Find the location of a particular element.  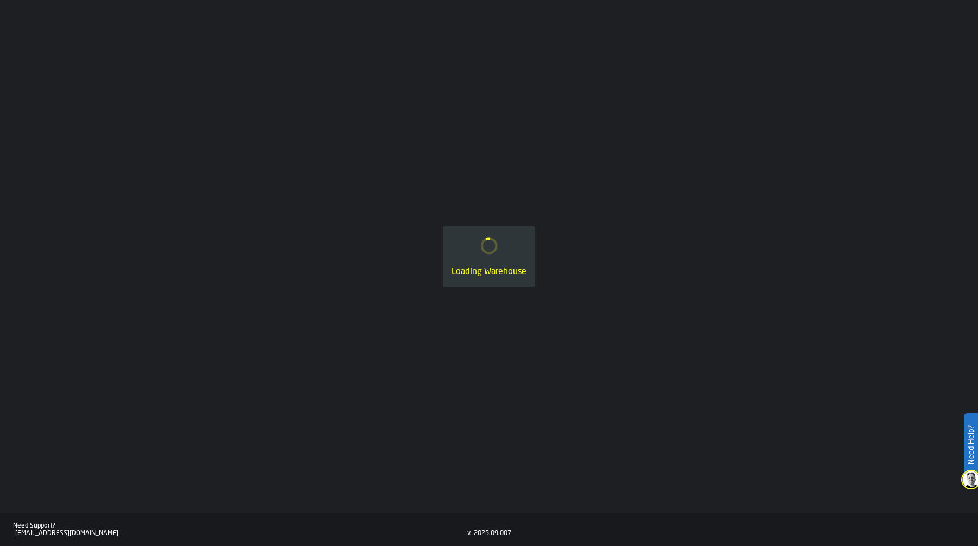

div: Need Support? is located at coordinates (240, 526).